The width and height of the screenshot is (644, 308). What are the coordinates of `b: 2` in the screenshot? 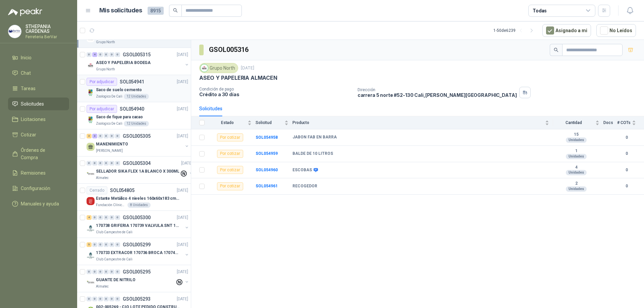 It's located at (576, 183).